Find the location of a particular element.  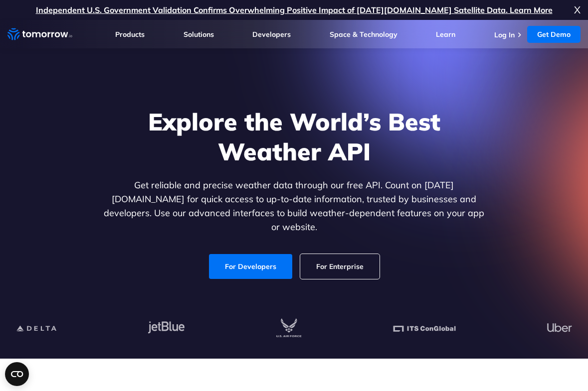

a: Products is located at coordinates (130, 34).